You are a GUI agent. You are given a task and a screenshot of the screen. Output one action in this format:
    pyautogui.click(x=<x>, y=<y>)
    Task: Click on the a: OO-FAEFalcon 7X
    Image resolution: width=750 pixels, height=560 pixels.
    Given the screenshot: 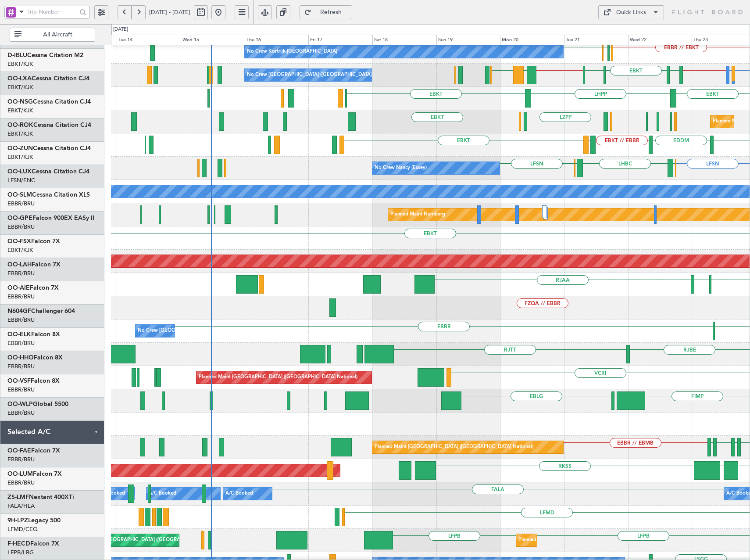 What is the action you would take?
    pyautogui.click(x=33, y=451)
    